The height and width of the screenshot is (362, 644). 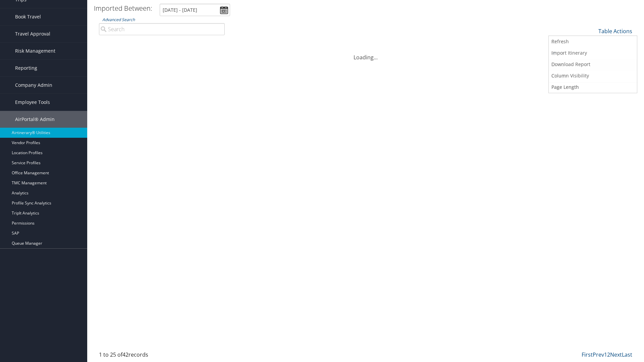 What do you see at coordinates (593, 76) in the screenshot?
I see `a: 100` at bounding box center [593, 76].